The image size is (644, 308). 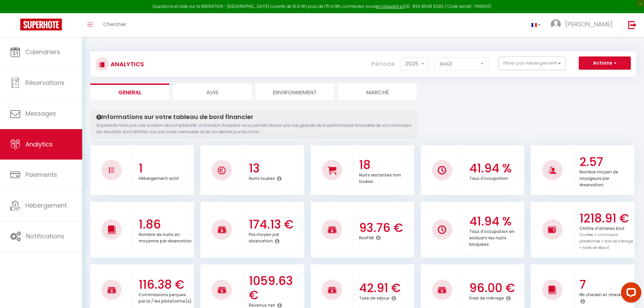 I want to click on span: Notifications, so click(x=45, y=236).